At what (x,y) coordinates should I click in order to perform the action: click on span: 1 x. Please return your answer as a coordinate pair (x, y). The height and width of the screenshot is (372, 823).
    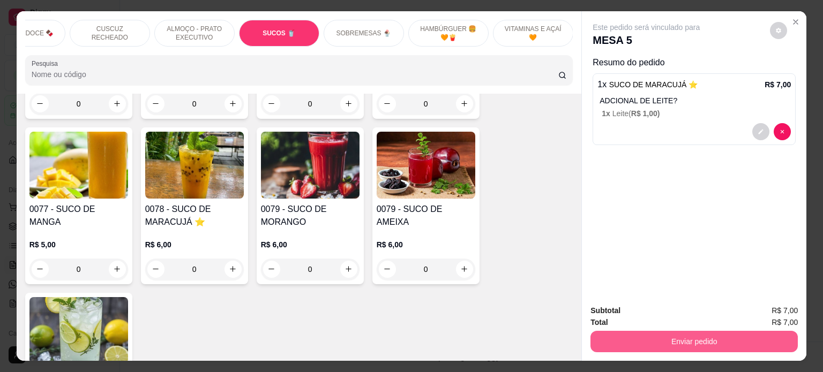
    Looking at the image, I should click on (607, 114).